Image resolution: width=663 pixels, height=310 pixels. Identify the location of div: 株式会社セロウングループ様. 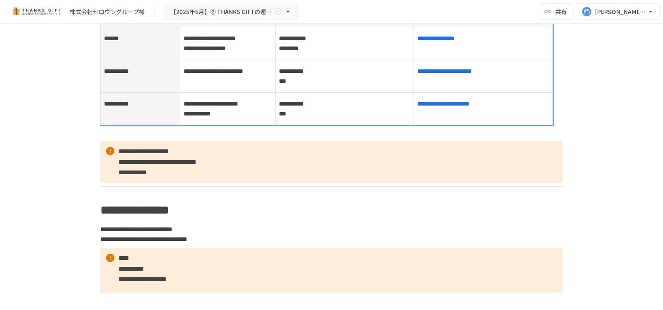
(107, 12).